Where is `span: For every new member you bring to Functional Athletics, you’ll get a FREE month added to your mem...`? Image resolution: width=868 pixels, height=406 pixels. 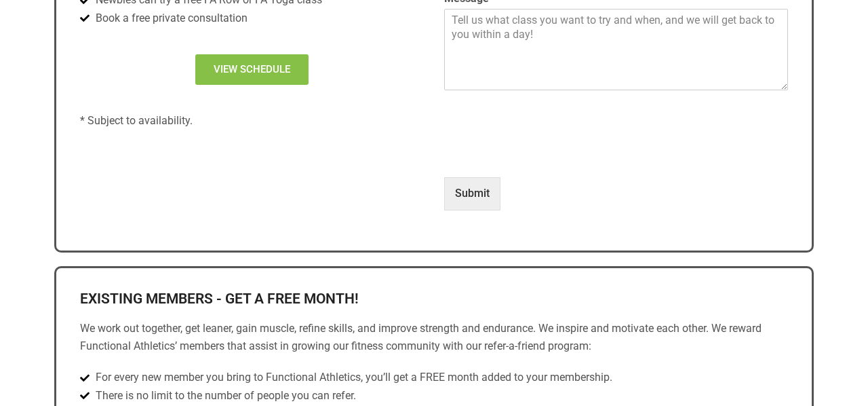
span: For every new member you bring to Functional Athletics, you’ll get a FREE month added to your mem... is located at coordinates (352, 378).